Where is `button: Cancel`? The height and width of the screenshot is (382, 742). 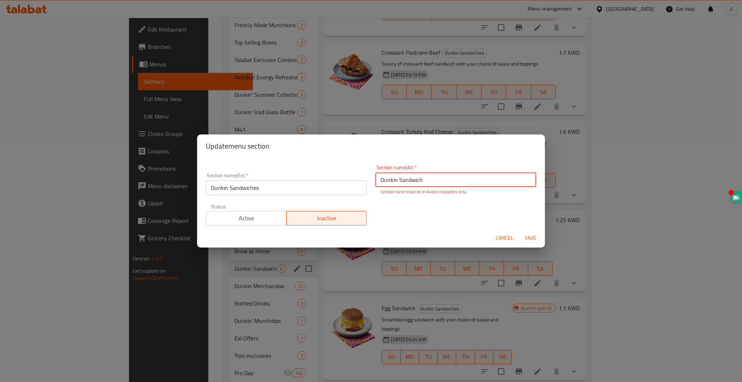 button: Cancel is located at coordinates (504, 238).